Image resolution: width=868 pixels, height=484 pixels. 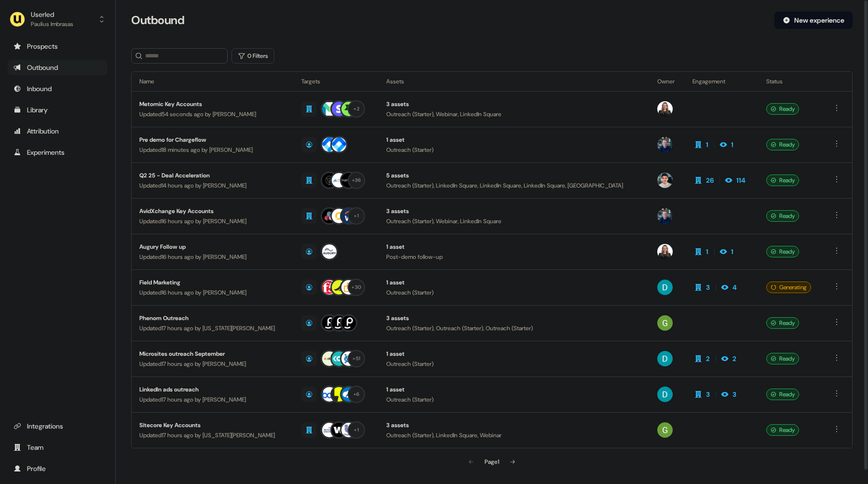 I want to click on div: 5 assets, so click(x=514, y=176).